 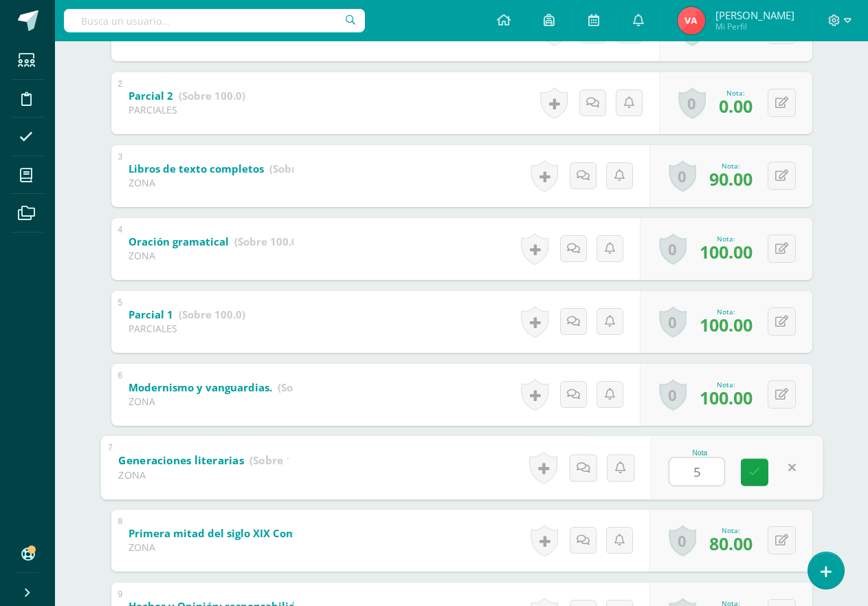 I want to click on div: Nota, so click(x=699, y=453).